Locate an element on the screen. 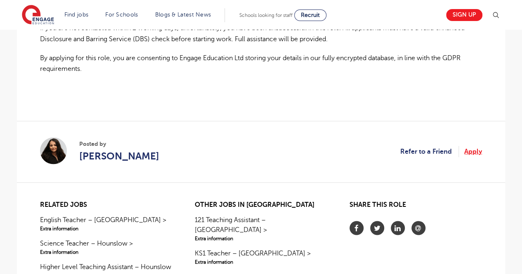 The image size is (522, 274). a: Blogs & Latest News is located at coordinates (183, 14).